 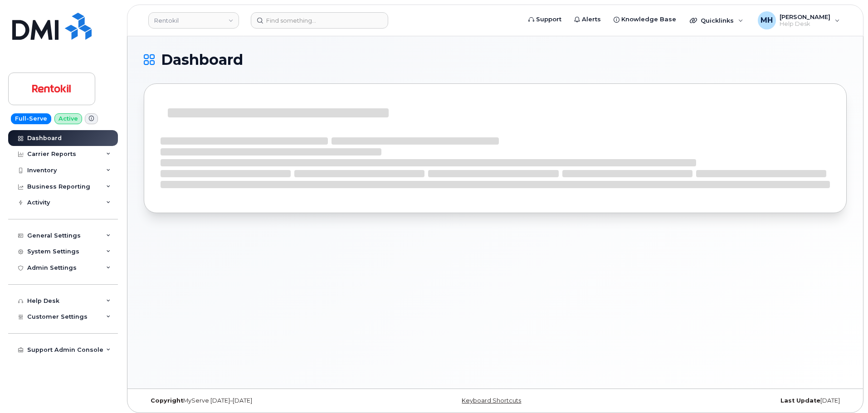 I want to click on a: Keyboard Shortcuts, so click(x=491, y=401).